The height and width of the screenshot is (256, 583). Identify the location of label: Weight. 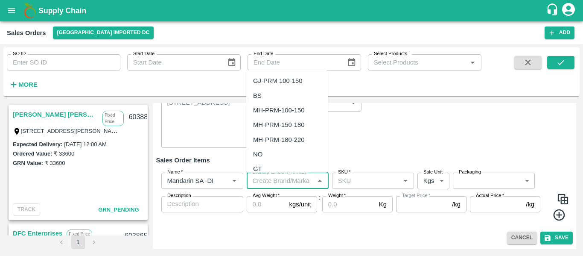
(337, 195).